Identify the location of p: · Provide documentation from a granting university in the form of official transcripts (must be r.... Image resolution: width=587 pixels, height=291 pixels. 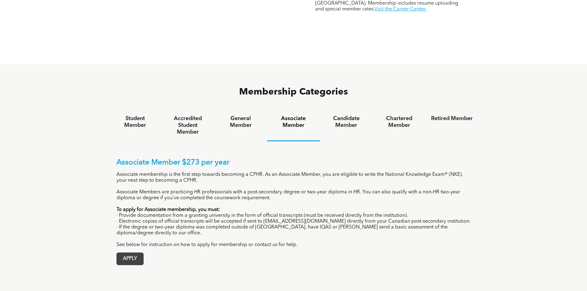
(294, 216).